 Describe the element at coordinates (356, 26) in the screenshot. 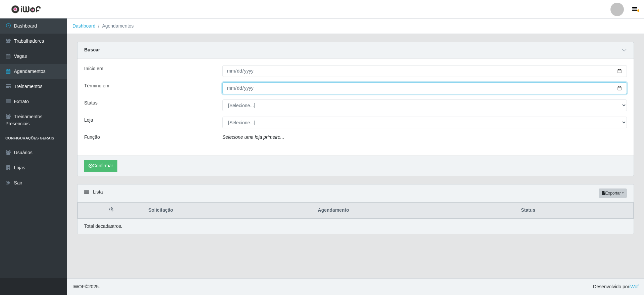

I see `nav: breadcrumb` at that location.